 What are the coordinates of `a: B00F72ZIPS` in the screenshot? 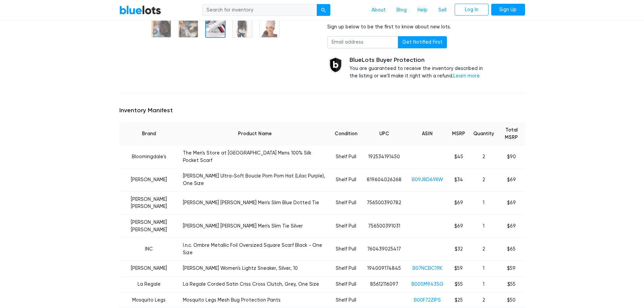 It's located at (427, 300).